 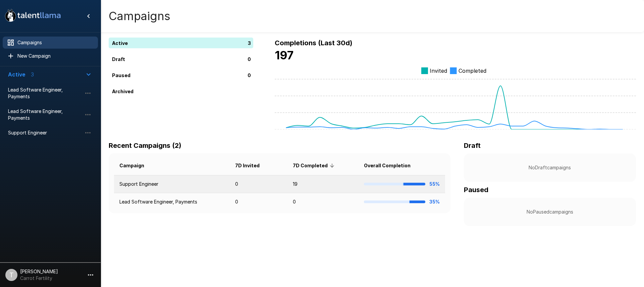 I want to click on span: 7D Invited, so click(x=251, y=165).